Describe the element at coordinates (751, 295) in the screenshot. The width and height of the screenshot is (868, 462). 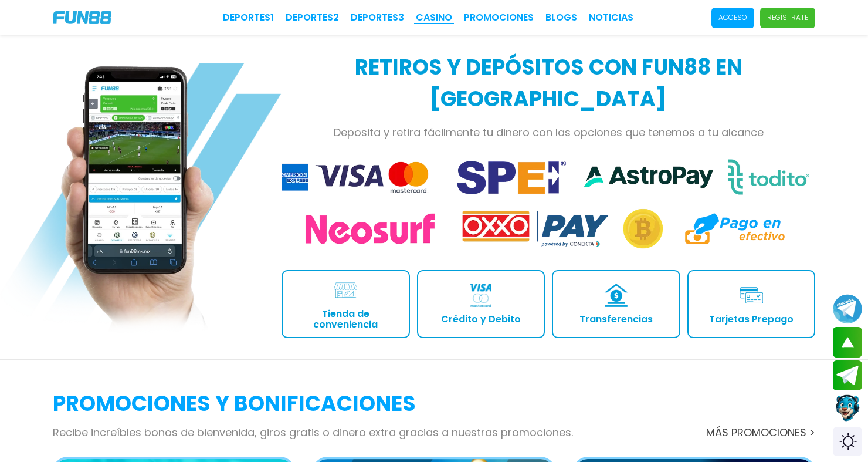
I see `img: Tarjetas Prepago` at that location.